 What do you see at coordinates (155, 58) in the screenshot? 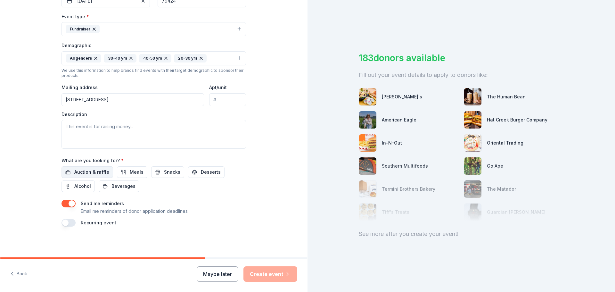
I see `div: 40-50 yrs` at bounding box center [155, 58].